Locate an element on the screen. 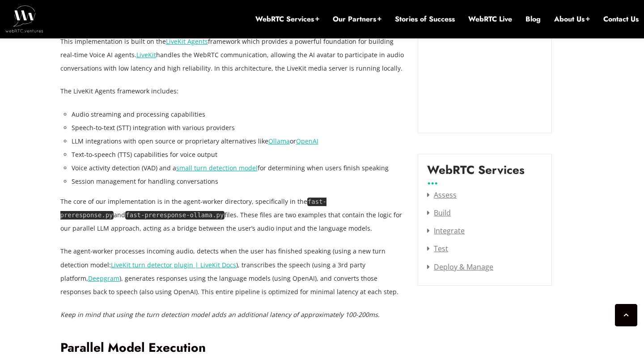 The image size is (644, 363). li: Text-to-speech (TTS) capabilities for voice output is located at coordinates (238, 155).